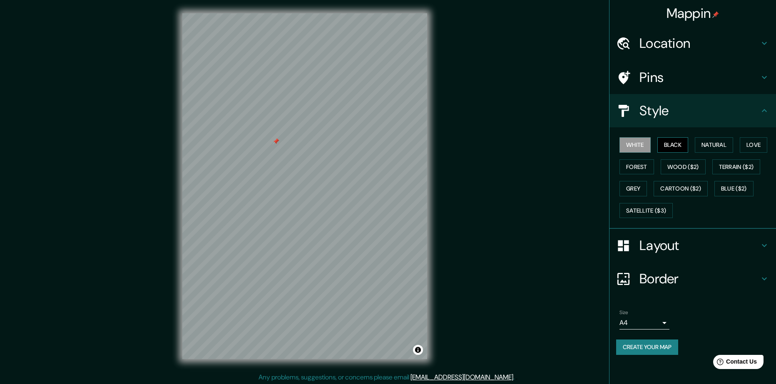 The image size is (776, 384). Describe the element at coordinates (699, 111) in the screenshot. I see `h4: Style` at that location.